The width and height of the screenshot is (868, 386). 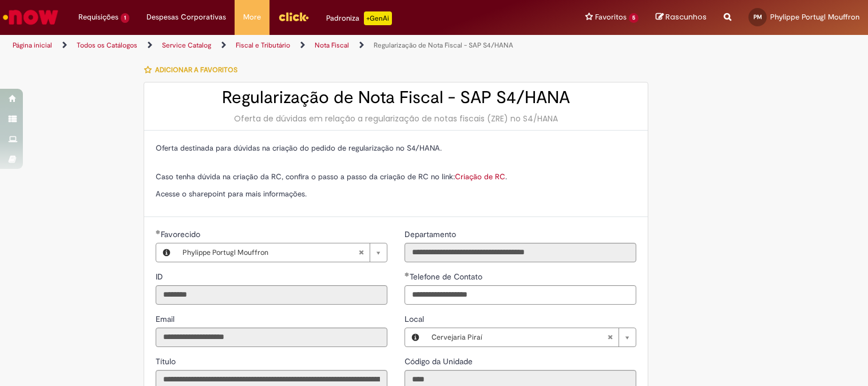 What do you see at coordinates (396, 119) in the screenshot?
I see `div: Oferta de dúvidas em relação a regularização de notas fiscais (ZRE) no S4/HANA` at bounding box center [396, 119].